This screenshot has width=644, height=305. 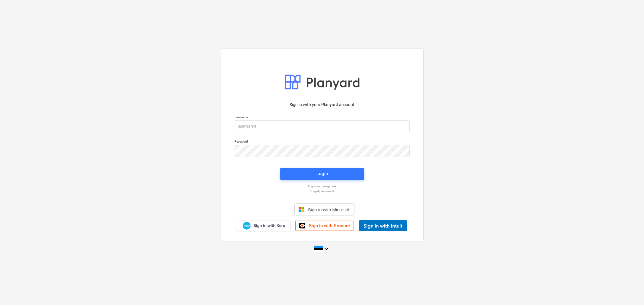 What do you see at coordinates (322, 118) in the screenshot?
I see `p: Username` at bounding box center [322, 118].